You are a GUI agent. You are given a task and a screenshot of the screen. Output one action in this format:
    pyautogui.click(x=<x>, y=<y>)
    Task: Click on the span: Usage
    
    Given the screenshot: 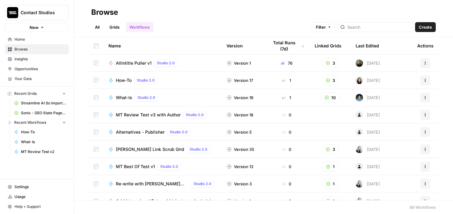 What is the action you would take?
    pyautogui.click(x=40, y=197)
    